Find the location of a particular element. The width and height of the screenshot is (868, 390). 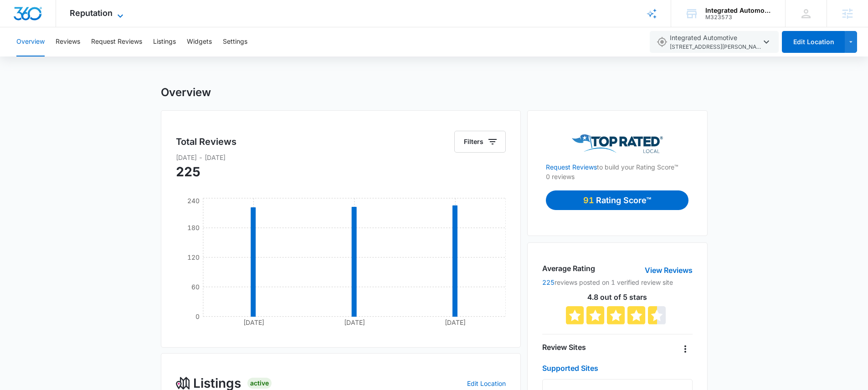

tspan: 180 is located at coordinates (193, 227).